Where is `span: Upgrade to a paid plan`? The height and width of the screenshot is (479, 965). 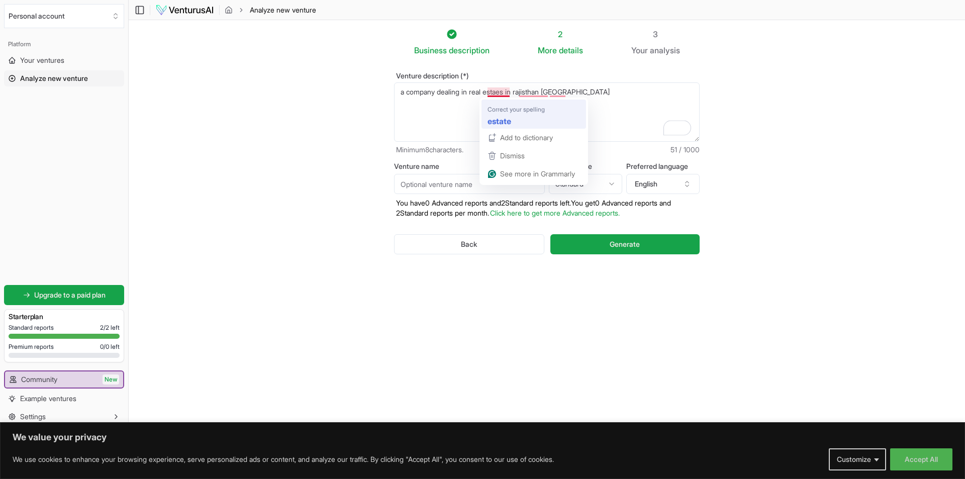 span: Upgrade to a paid plan is located at coordinates (70, 295).